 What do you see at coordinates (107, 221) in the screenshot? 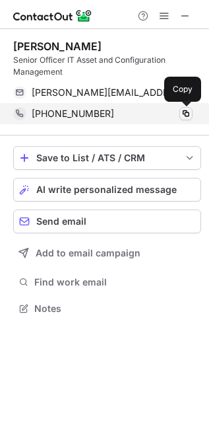
I see `button: Send email` at bounding box center [107, 221].